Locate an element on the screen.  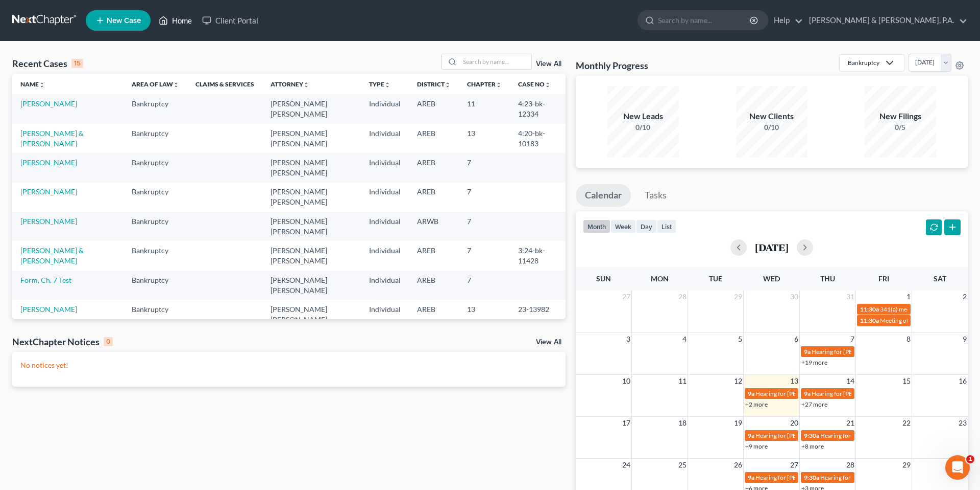
span: 14 is located at coordinates (850, 381).